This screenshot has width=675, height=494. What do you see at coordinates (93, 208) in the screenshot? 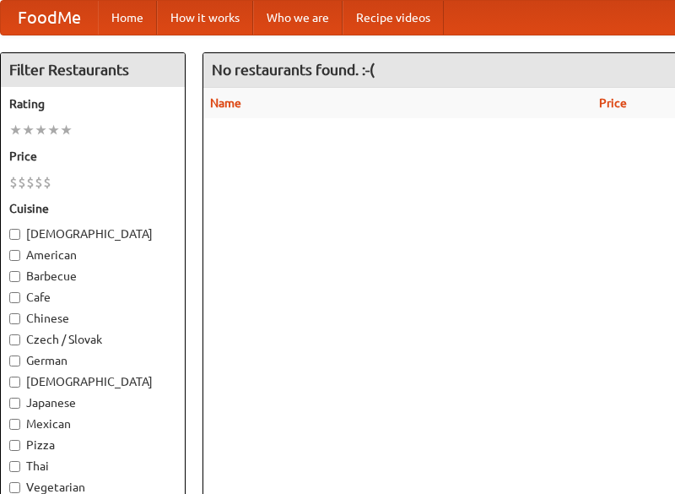
I see `h5: Cuisine` at bounding box center [93, 208].